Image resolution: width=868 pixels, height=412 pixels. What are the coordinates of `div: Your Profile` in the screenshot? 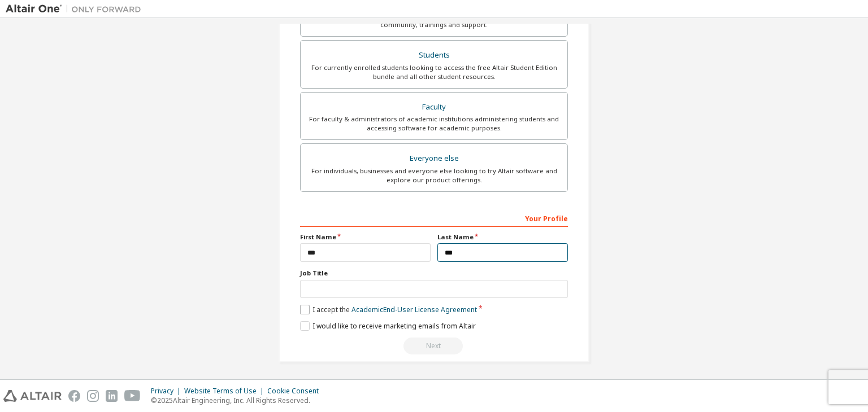 It's located at (434, 218).